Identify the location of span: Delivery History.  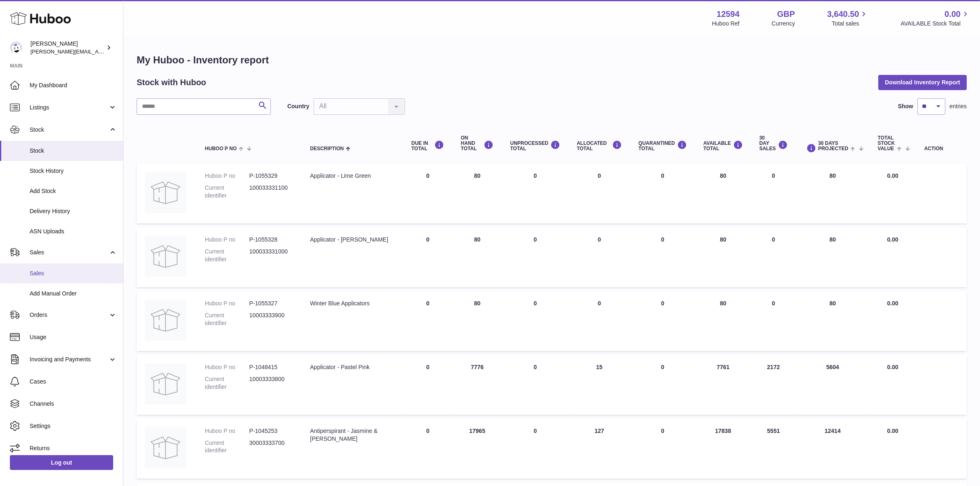
(73, 211).